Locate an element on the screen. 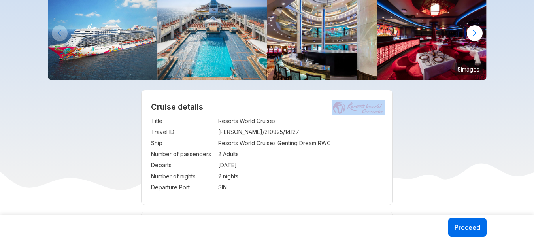 This screenshot has height=240, width=534. td: Travel ID is located at coordinates (183, 132).